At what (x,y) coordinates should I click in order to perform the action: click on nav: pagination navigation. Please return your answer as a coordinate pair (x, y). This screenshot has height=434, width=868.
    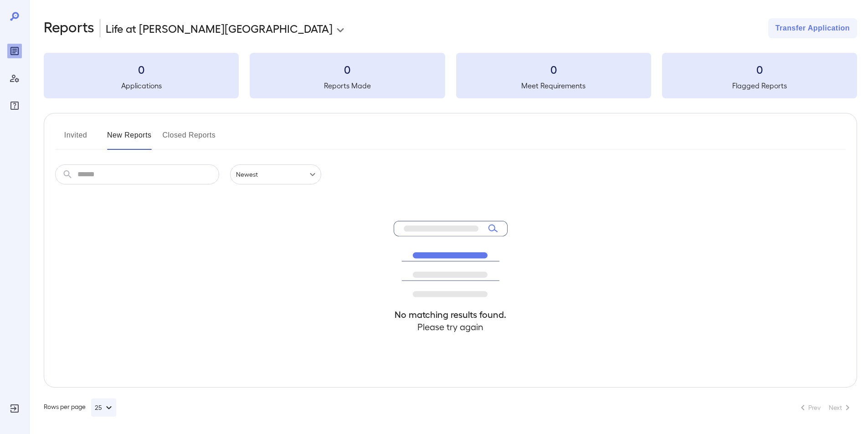
    Looking at the image, I should click on (825, 408).